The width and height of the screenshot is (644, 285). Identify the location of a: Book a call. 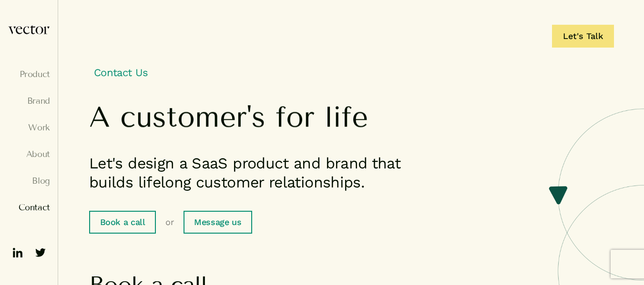
(123, 223).